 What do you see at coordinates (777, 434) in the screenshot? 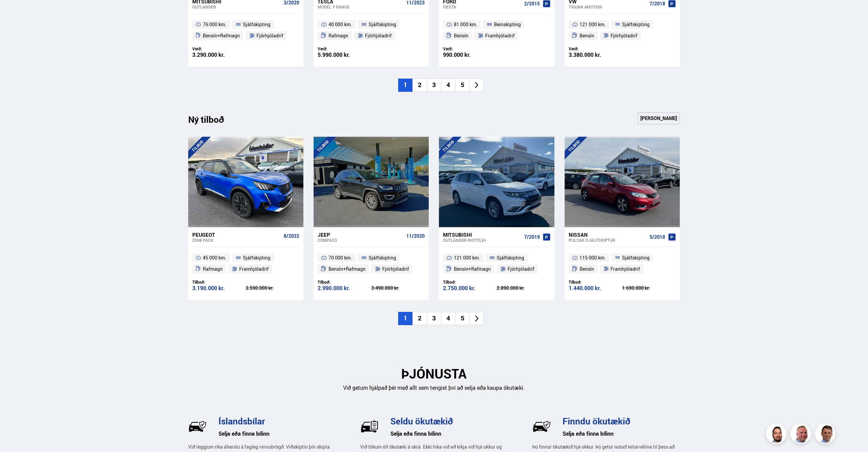
I see `img: nhp88E3Fdnt1Opn2.png` at bounding box center [777, 434].